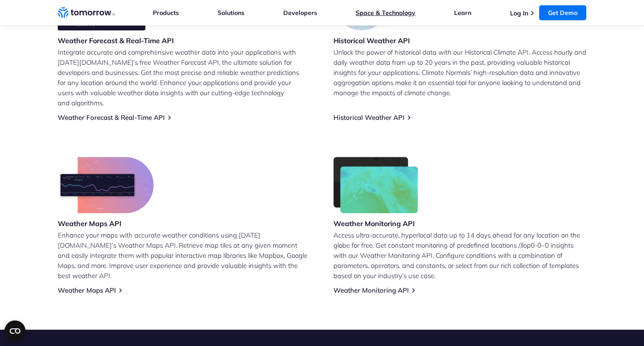  Describe the element at coordinates (86, 13) in the screenshot. I see `a: Home link` at that location.